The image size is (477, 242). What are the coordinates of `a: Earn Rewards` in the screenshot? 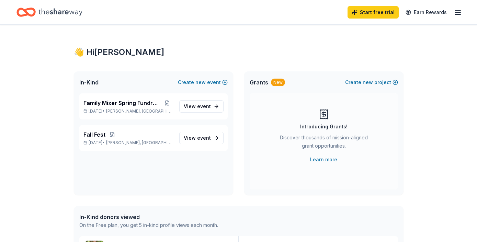 It's located at (427, 12).